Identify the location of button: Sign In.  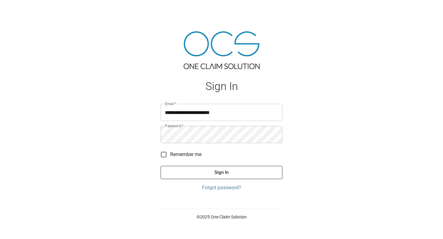
(222, 173).